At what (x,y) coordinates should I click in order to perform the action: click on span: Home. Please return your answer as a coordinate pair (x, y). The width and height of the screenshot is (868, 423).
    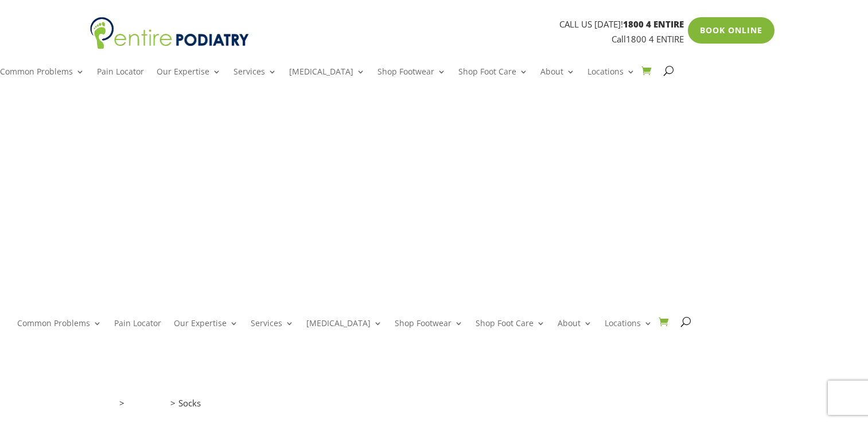
    Looking at the image, I should click on (102, 403).